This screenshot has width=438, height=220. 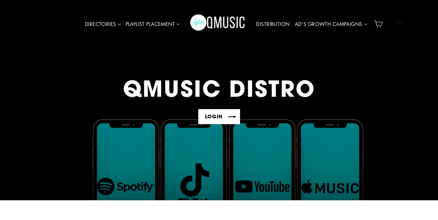 What do you see at coordinates (218, 24) in the screenshot?
I see `img: Q Music Promotions` at bounding box center [218, 24].